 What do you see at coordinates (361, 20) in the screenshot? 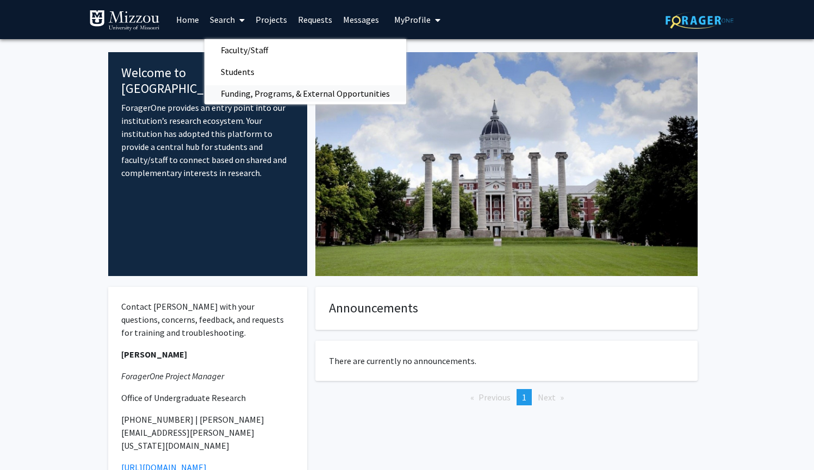
I see `a: Messages` at bounding box center [361, 20].